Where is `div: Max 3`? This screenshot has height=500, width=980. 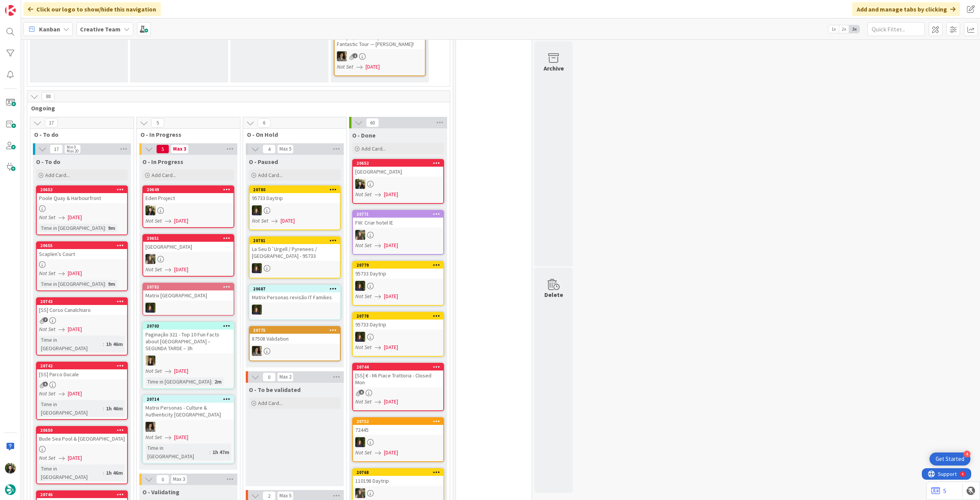
div: Max 3 is located at coordinates (179, 479).